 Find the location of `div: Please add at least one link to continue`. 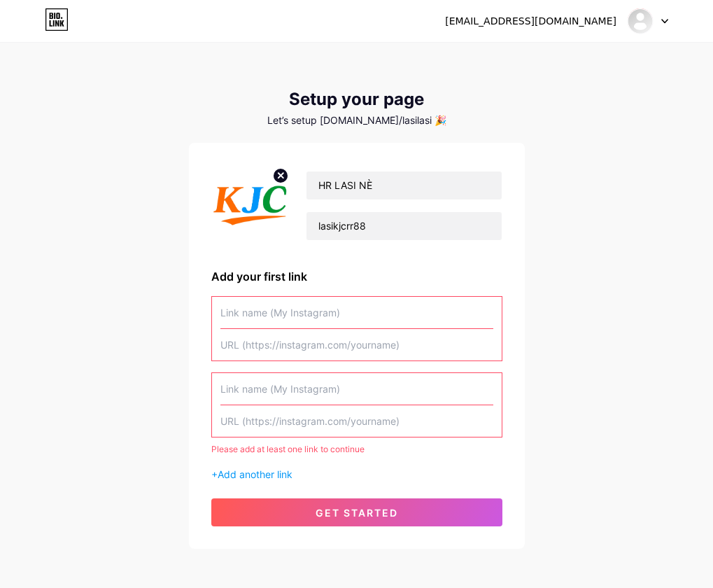

div: Please add at least one link to continue is located at coordinates (356, 449).